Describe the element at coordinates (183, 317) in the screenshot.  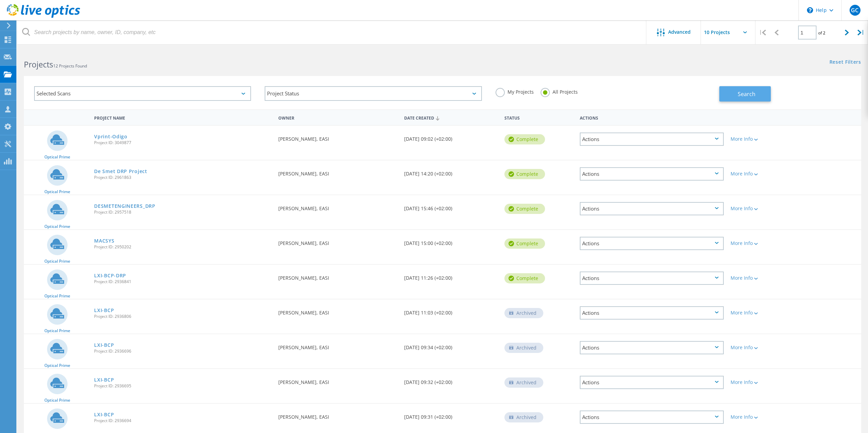
I see `span: Project ID: 2936806` at that location.